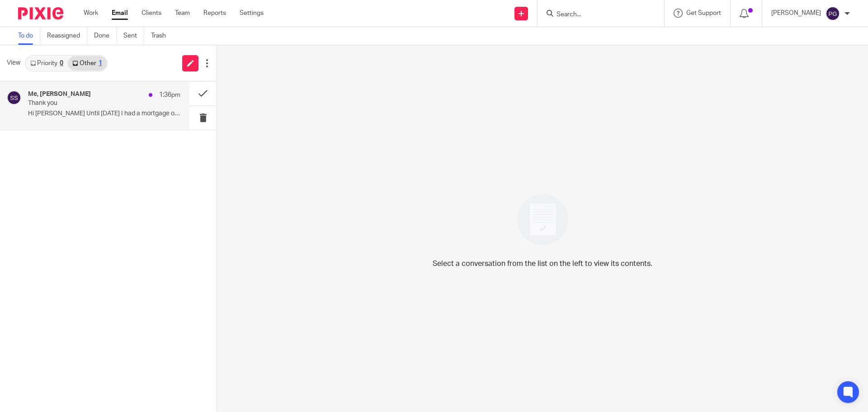  Describe the element at coordinates (105, 36) in the screenshot. I see `a: Done` at that location.